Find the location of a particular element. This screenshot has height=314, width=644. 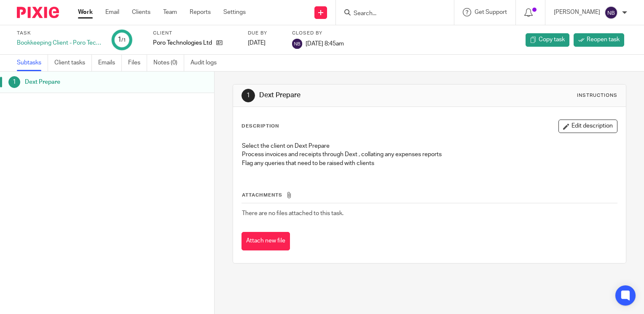

span: Get Support is located at coordinates (491, 12).